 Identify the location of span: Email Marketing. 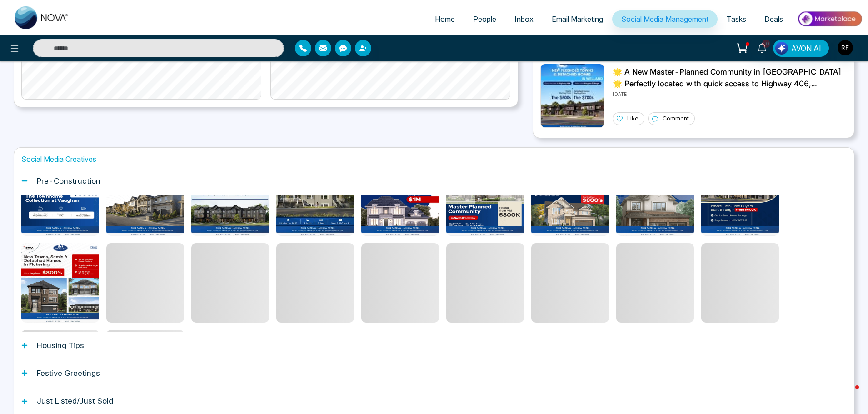
(577, 20).